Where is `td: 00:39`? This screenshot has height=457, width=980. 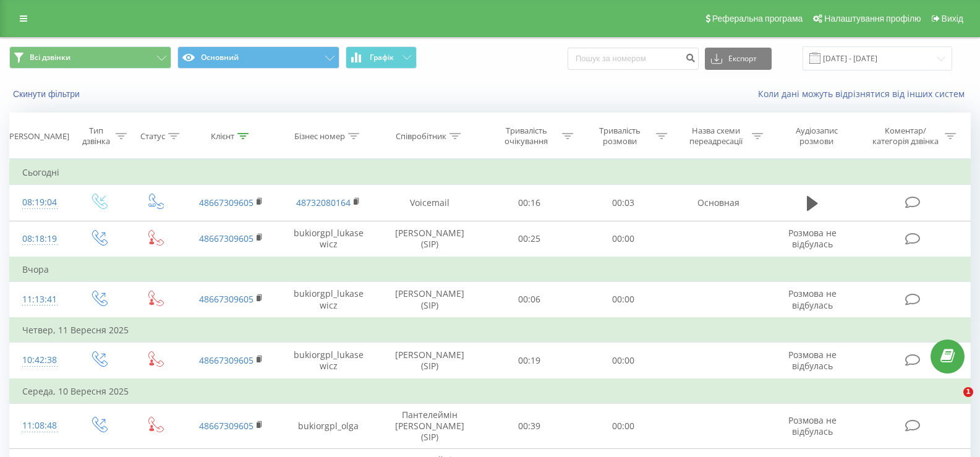
td: 00:39 is located at coordinates (529, 426).